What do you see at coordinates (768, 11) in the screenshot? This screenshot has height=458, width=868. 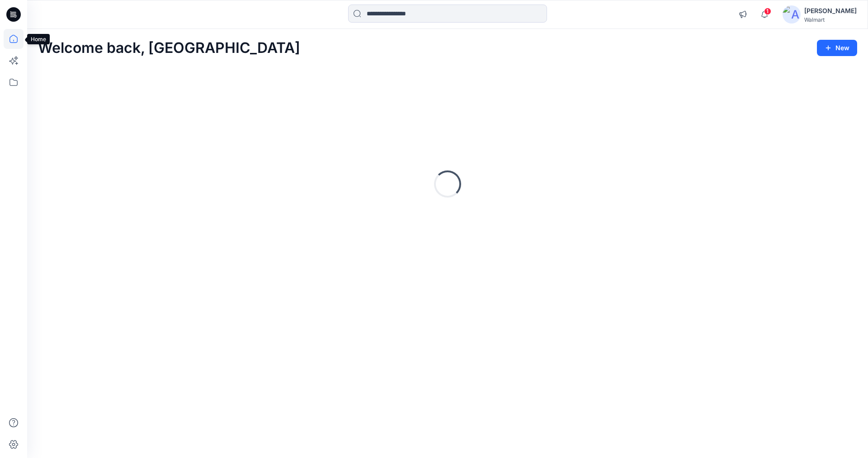 I see `span: 1` at bounding box center [768, 11].